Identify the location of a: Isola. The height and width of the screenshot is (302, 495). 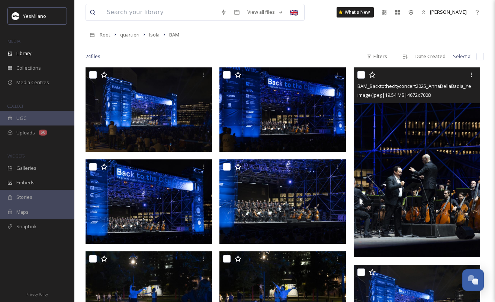
(154, 35).